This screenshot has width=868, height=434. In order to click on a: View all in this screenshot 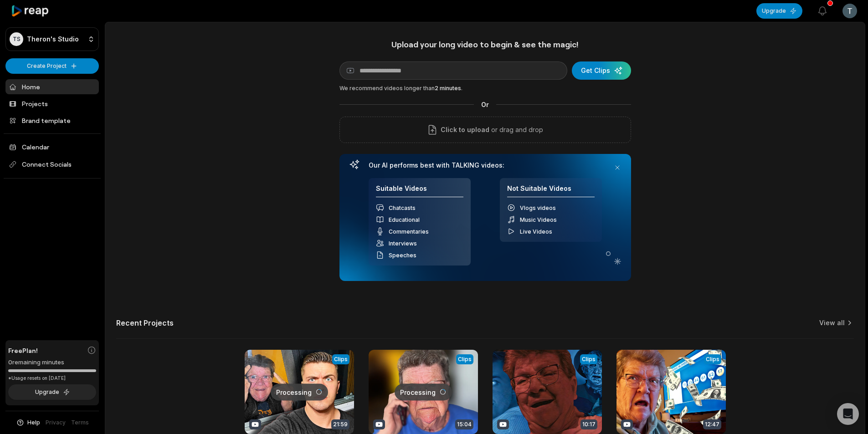, I will do `click(832, 323)`.